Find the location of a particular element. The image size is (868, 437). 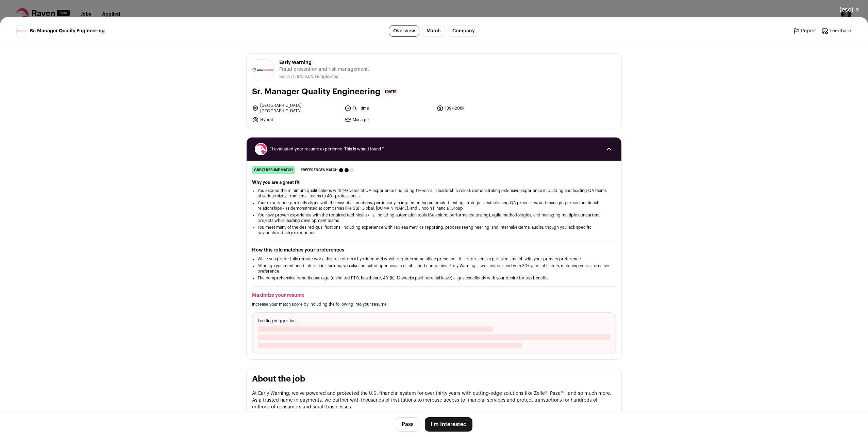

h2: Why you are a great fit is located at coordinates (434, 182).